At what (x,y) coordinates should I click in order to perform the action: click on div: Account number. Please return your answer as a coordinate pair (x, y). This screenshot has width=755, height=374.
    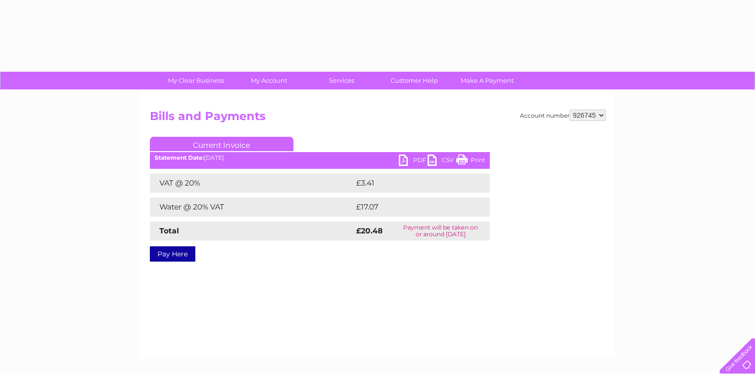
    Looking at the image, I should click on (562, 115).